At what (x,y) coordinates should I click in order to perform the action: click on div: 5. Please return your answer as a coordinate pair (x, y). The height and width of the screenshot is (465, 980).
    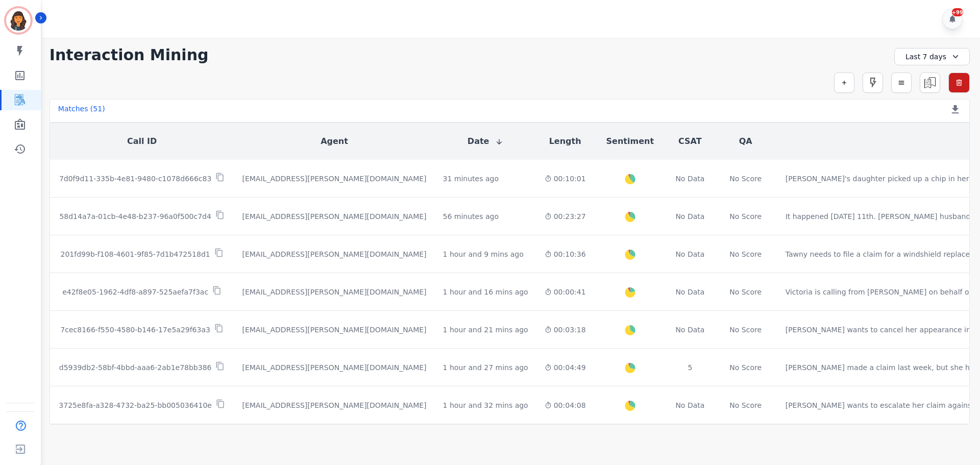
    Looking at the image, I should click on (690, 367).